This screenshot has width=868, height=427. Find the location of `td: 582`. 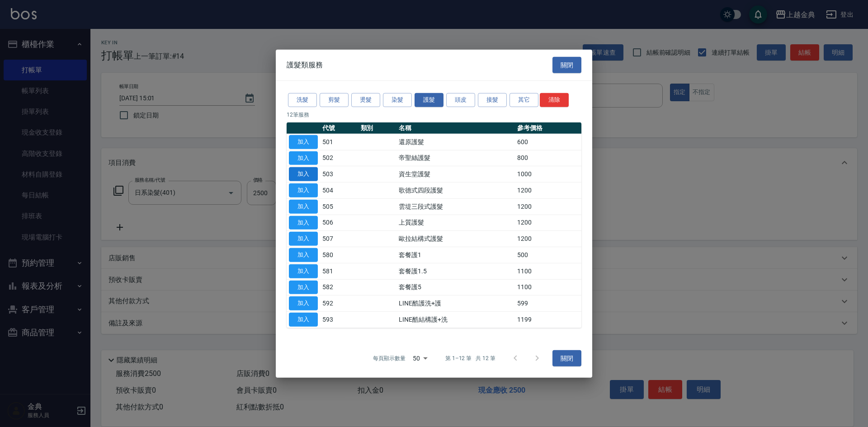

td: 582 is located at coordinates (339, 287).